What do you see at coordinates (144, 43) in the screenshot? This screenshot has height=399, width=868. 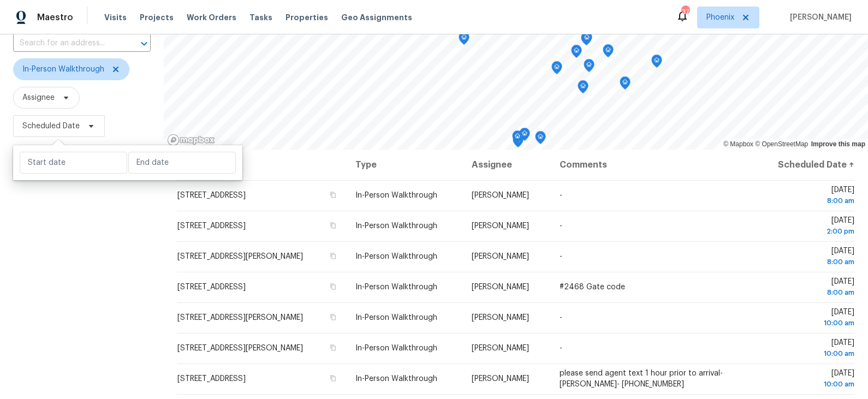 I see `button: Open` at bounding box center [144, 43].